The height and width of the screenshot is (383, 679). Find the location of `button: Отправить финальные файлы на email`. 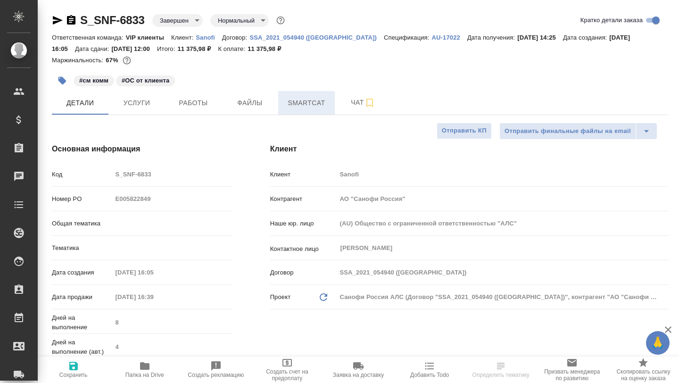

button: Отправить финальные файлы на email is located at coordinates (568, 131).